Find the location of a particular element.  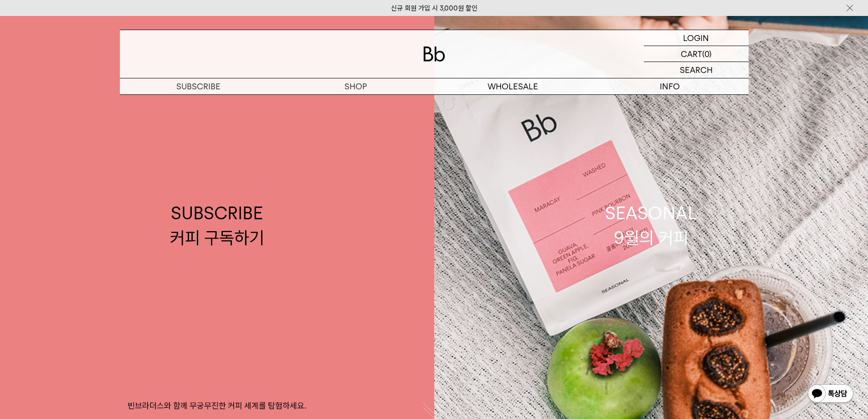

p: LOGIN is located at coordinates (696, 38).